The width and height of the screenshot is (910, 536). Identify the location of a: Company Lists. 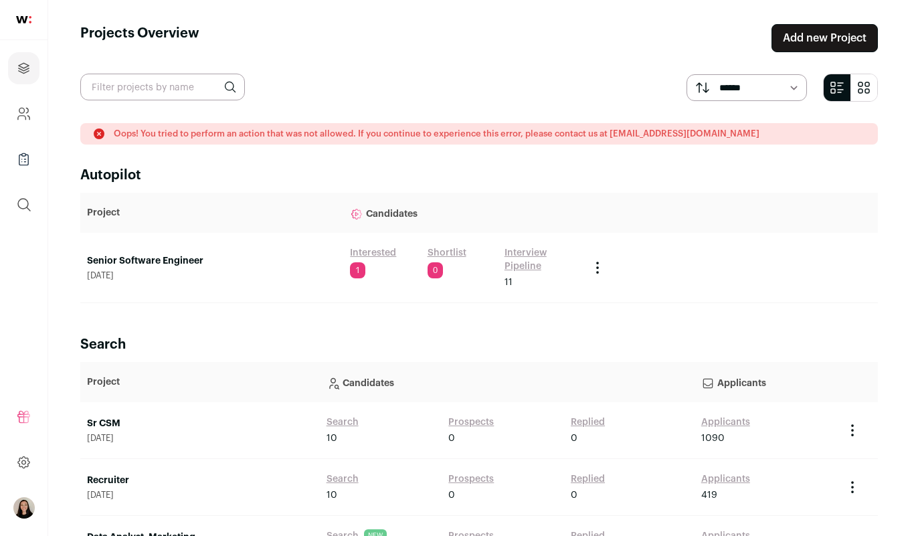
(23, 159).